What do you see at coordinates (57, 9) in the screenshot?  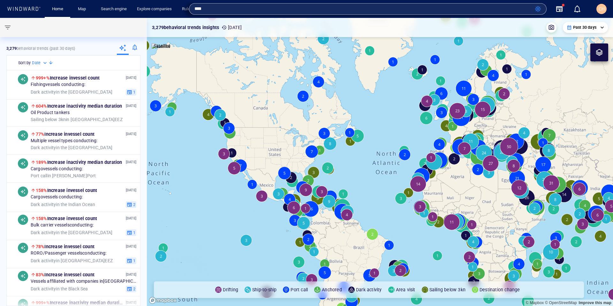 I see `button: Home` at bounding box center [57, 9].